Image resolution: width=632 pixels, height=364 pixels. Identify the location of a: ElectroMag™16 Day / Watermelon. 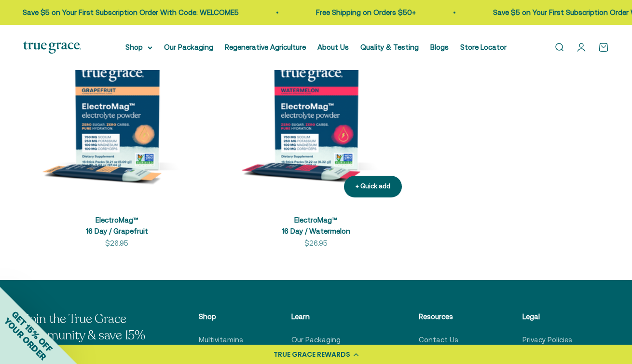
(316, 225).